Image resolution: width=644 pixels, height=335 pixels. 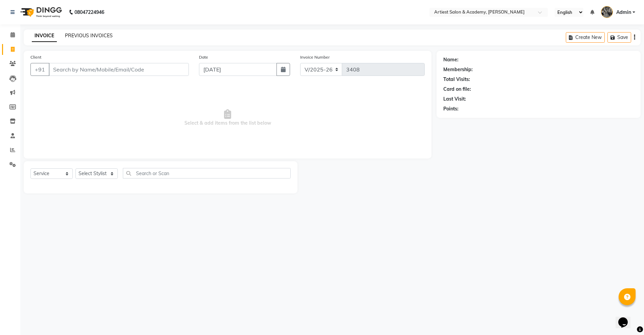 What do you see at coordinates (620, 37) in the screenshot?
I see `button: Save` at bounding box center [620, 37].